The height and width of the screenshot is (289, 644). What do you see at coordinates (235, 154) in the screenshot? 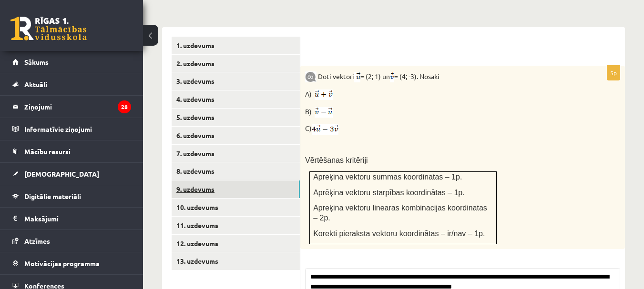
I see `a: 7. uzdevums` at bounding box center [235, 154].